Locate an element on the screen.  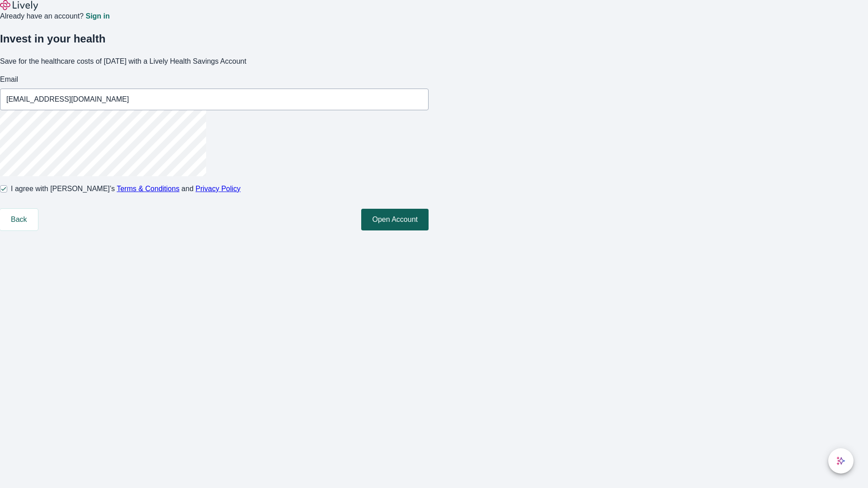
a: Terms & Conditions is located at coordinates (148, 188).